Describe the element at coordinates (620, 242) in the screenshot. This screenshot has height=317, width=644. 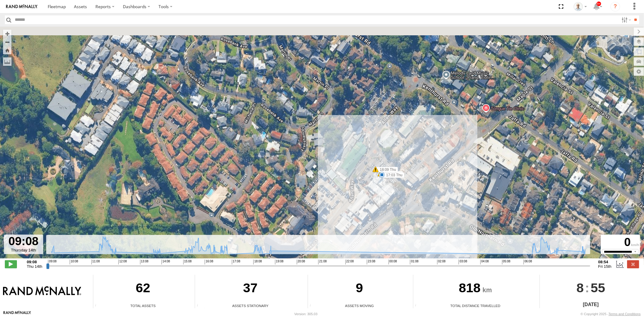
I see `div: 0` at that location.